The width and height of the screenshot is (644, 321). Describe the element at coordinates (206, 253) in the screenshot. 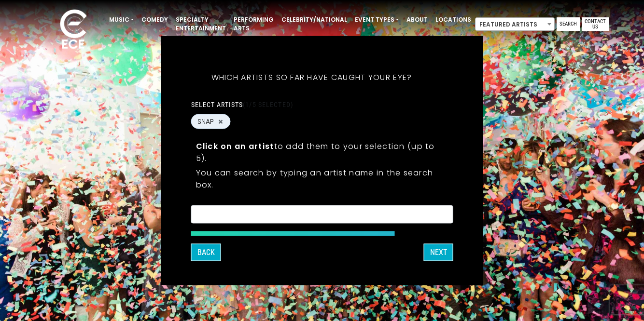

I see `button: Back` at that location.